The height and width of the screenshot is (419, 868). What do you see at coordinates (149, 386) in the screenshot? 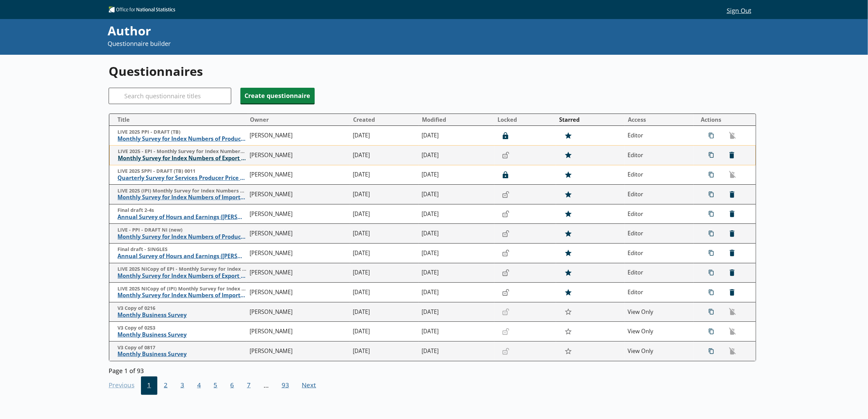
I see `button: 1` at bounding box center [149, 386].